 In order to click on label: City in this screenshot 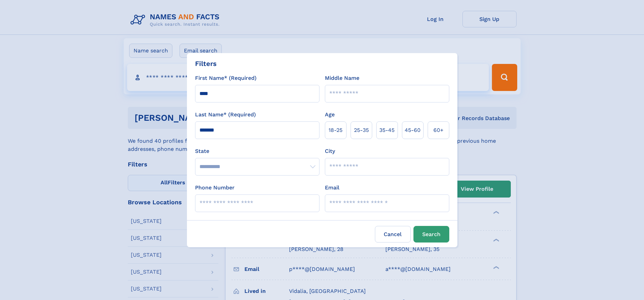, I will do `click(330, 151)`.